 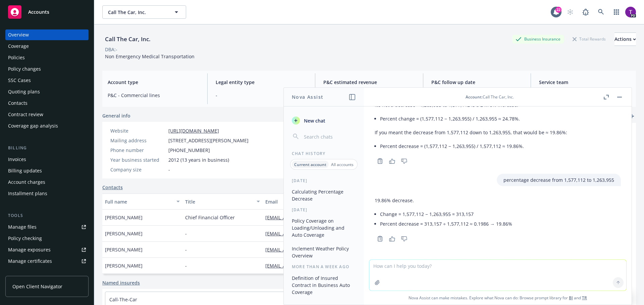 What do you see at coordinates (20, 81) in the screenshot?
I see `div: SSC Cases` at bounding box center [20, 81].